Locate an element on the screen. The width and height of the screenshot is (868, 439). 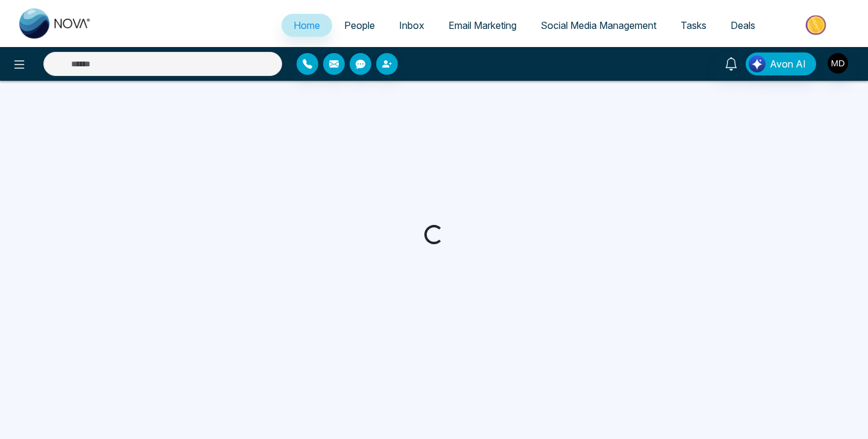
span: Tasks is located at coordinates (693, 26).